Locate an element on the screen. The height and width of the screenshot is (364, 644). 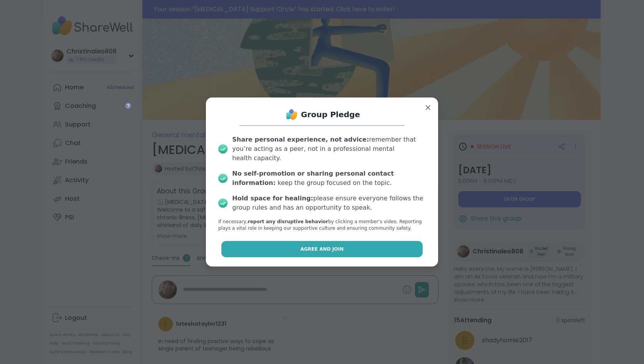
div: remember that you’re acting as a peer, not in a professional mental health capacity. is located at coordinates (329, 149).